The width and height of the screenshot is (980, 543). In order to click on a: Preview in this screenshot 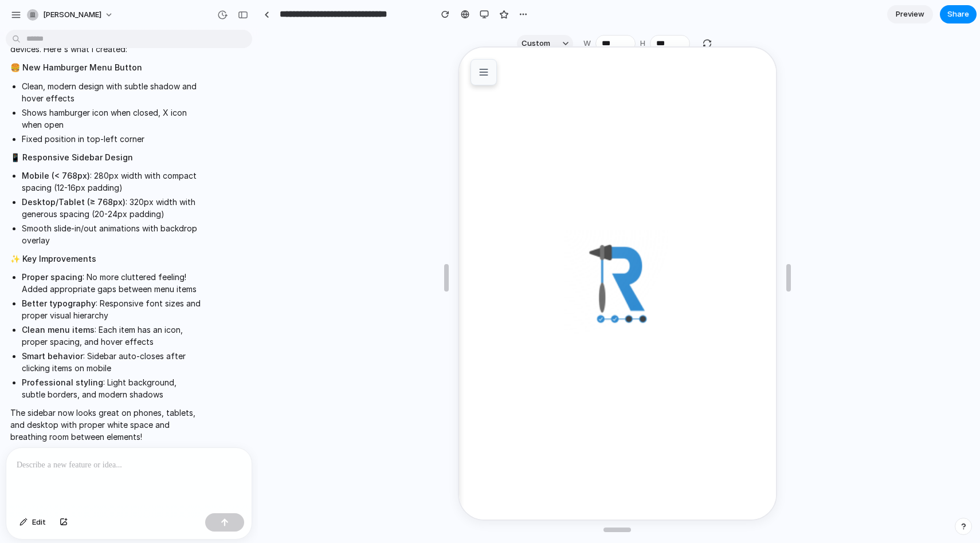, I will do `click(910, 15)`.